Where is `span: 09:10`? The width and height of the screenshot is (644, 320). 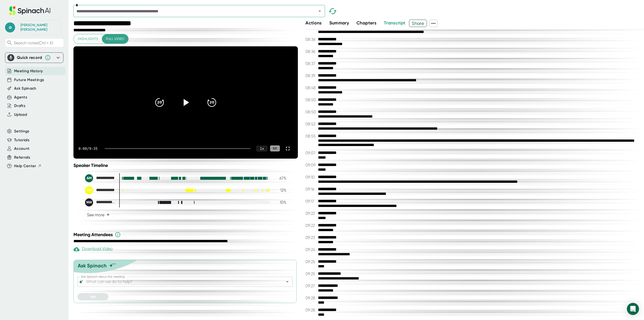
span: 09:10 is located at coordinates (311, 177).